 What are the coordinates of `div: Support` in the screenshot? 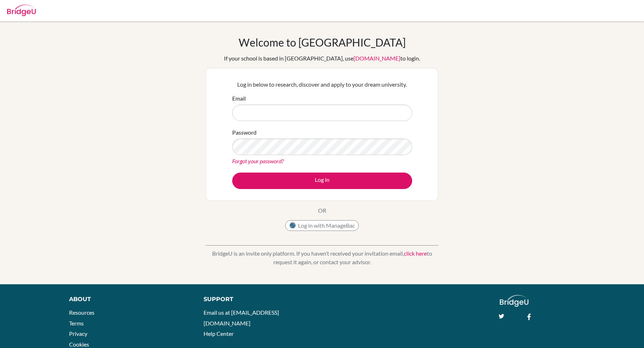 It's located at (259, 299).